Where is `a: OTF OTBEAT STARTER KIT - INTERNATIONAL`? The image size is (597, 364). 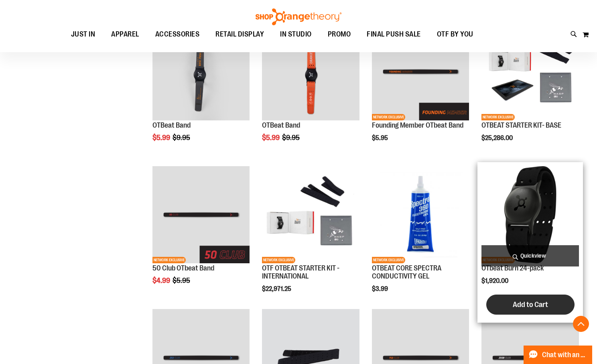
a: OTF OTBEAT STARTER KIT - INTERNATIONAL is located at coordinates (301, 272).